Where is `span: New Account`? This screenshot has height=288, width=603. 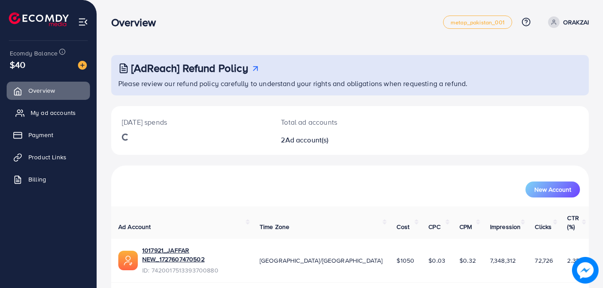
span: New Account is located at coordinates (553, 189).